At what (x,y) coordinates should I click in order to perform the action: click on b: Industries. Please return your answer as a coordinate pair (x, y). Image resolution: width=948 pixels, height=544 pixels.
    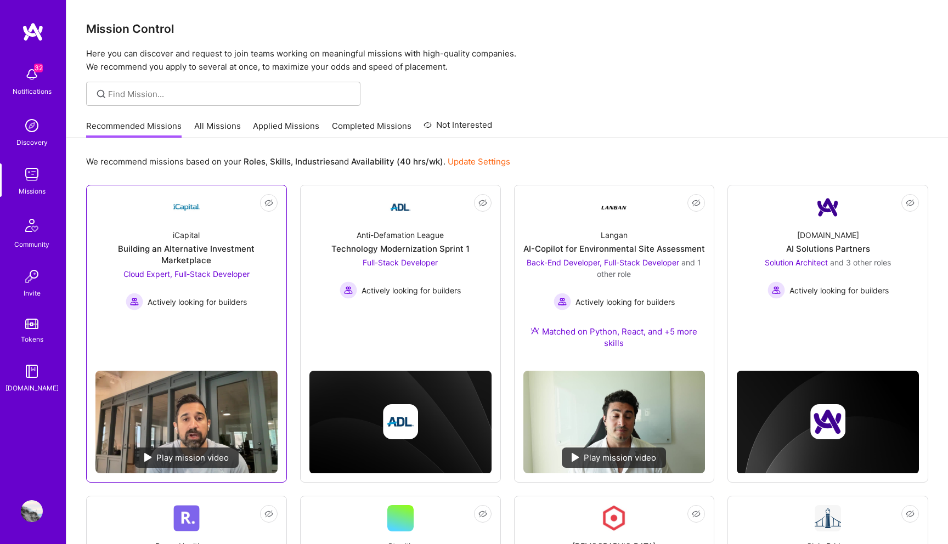
    Looking at the image, I should click on (315, 161).